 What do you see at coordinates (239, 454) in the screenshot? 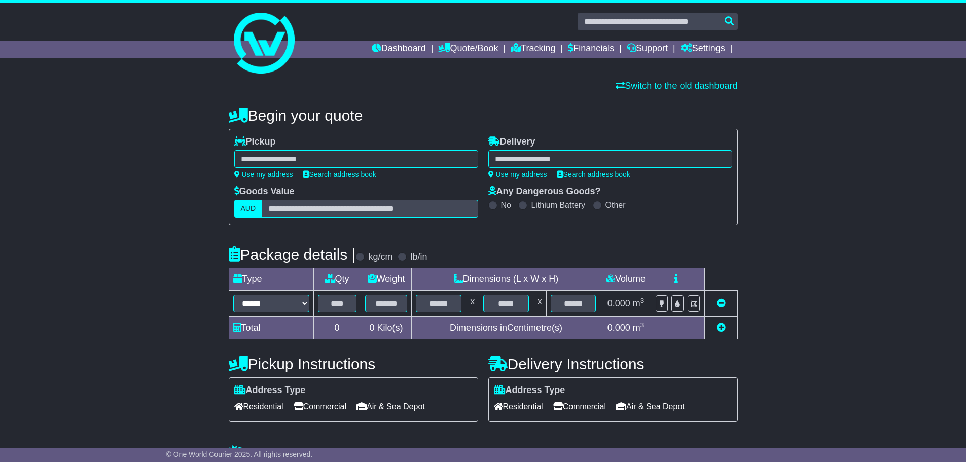
I see `span: © One World Courier 2025. All rights reserved.` at bounding box center [239, 454].